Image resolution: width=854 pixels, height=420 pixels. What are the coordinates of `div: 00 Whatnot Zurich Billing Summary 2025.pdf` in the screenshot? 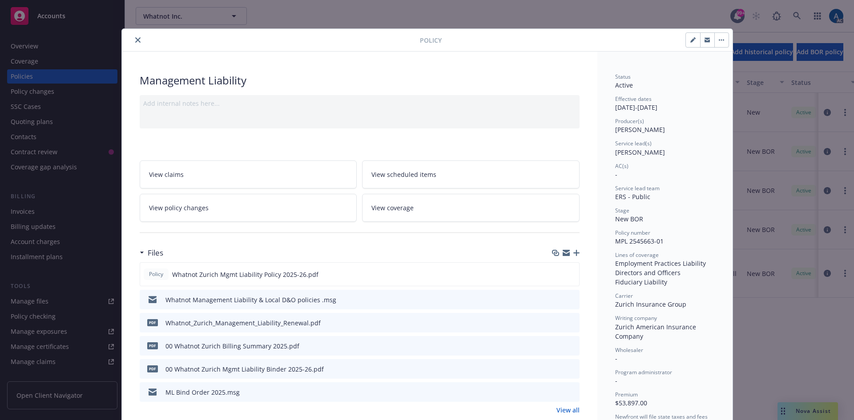 It's located at (232, 346).